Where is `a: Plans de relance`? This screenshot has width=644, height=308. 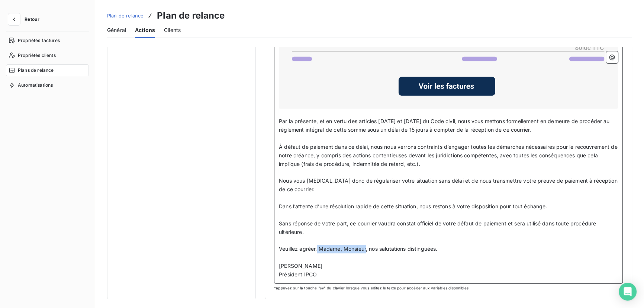
a: Plans de relance is located at coordinates (47, 71).